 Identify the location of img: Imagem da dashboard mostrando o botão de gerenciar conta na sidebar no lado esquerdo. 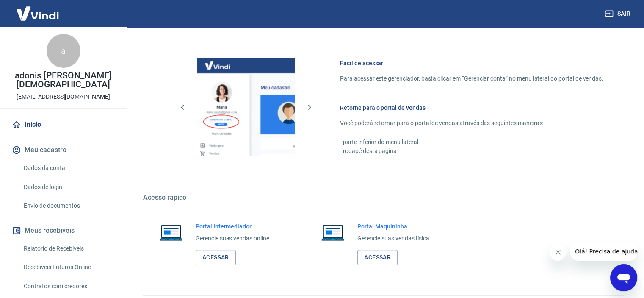
(246, 107).